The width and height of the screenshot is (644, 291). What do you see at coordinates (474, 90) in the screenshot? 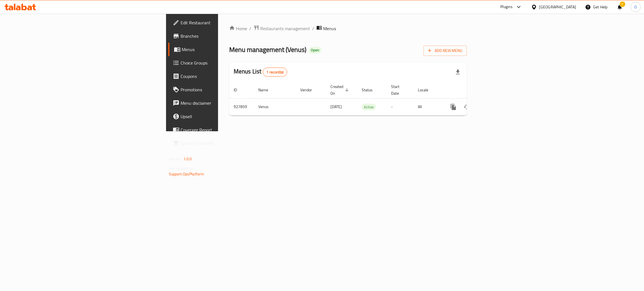
I see `th: Actions` at bounding box center [474, 90].